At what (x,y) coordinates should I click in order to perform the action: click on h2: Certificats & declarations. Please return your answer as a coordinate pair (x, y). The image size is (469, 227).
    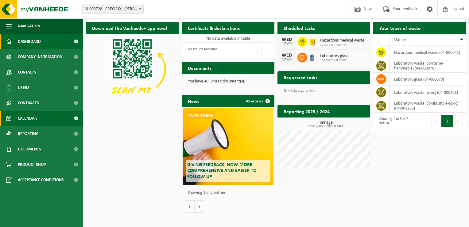
    Looking at the image, I should click on (214, 28).